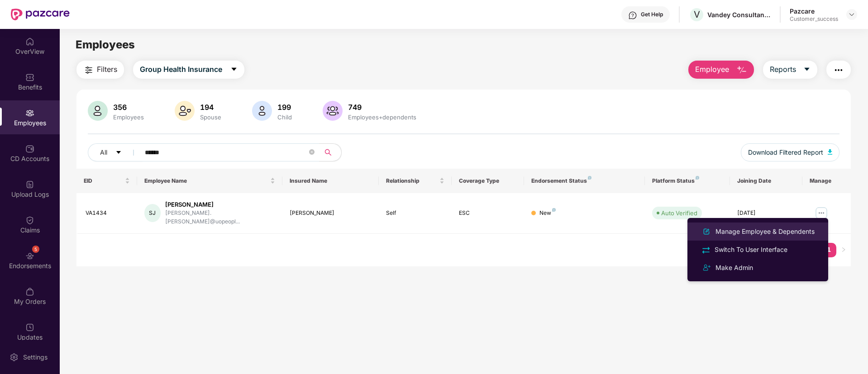 Image resolution: width=868 pixels, height=374 pixels. I want to click on img: svg+xml;base64,PHN2ZyBpZD0iRW1wbG95ZWVzIiB4bWxucz0iaHR0cDovL3d3dy53My5vcmcvMjAwMC9zdmciIHdpZHRoPS..., so click(30, 113).